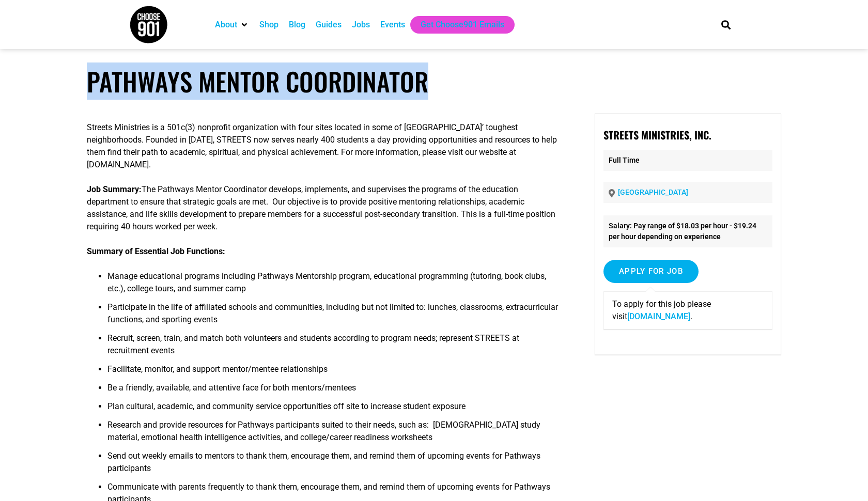 The image size is (868, 501). I want to click on li: Be a friendly, available, and attentive face for both mentors/mentees, so click(334, 391).